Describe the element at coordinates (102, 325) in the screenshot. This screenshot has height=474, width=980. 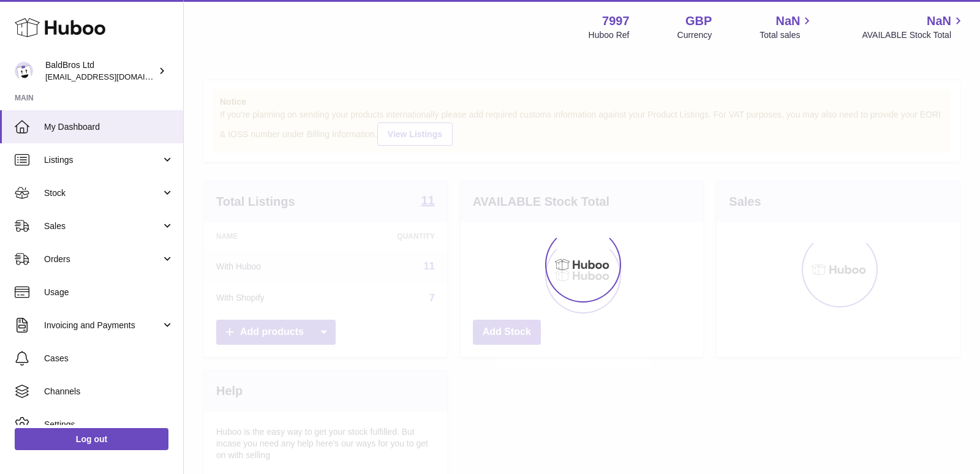
I see `span: Invoicing and Payments` at that location.